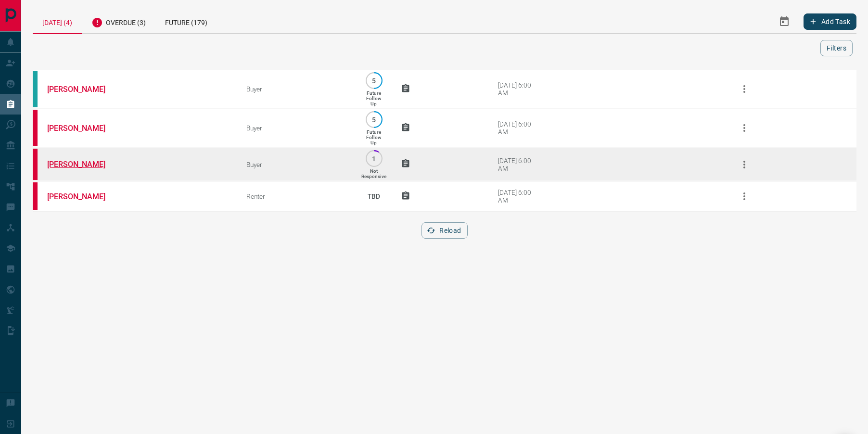  I want to click on p: Not Responsive, so click(374, 173).